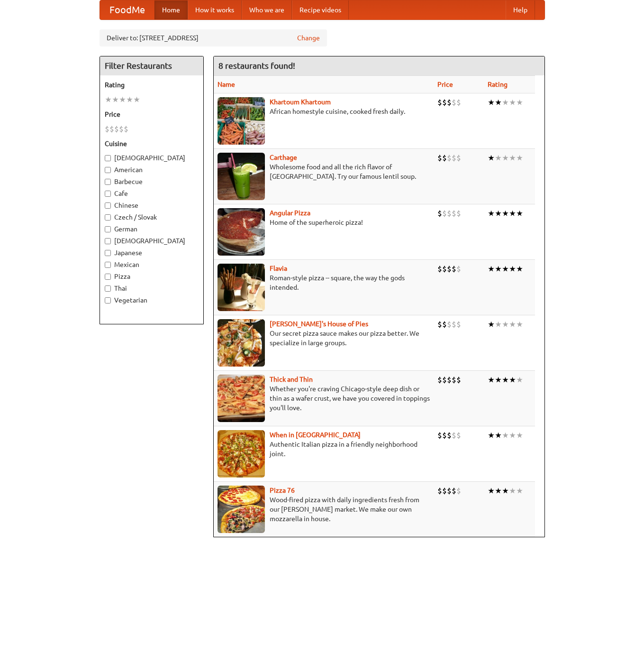 This screenshot has width=644, height=671. I want to click on input: Barbecue, so click(108, 182).